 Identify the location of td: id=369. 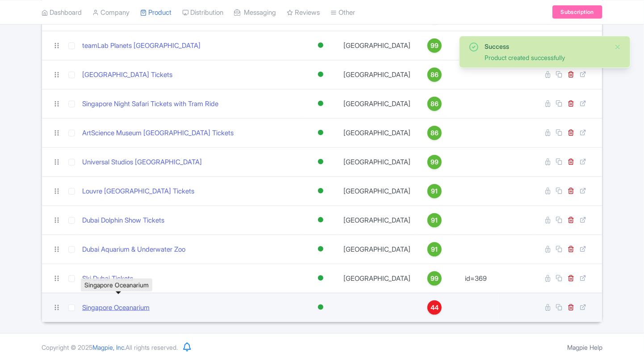
(476, 278).